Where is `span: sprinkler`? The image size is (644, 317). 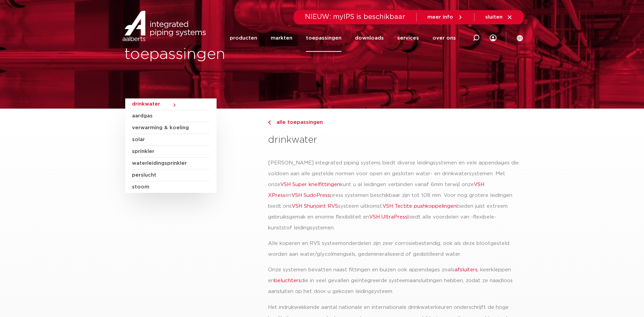
span: sprinkler is located at coordinates (171, 152).